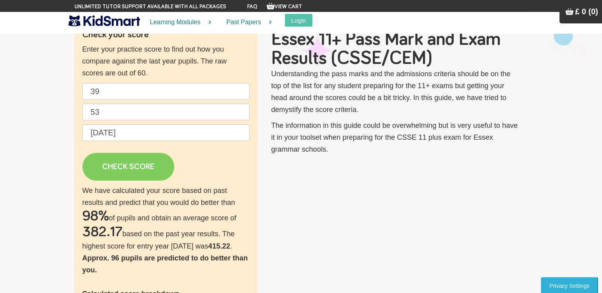 This screenshot has height=293, width=602. Describe the element at coordinates (219, 246) in the screenshot. I see `b: 415.22` at that location.